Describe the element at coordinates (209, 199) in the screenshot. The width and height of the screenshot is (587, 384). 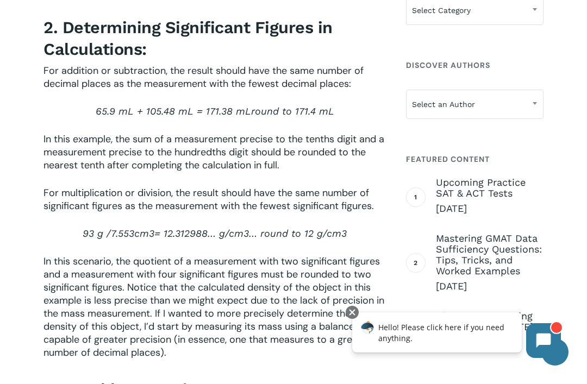
I see `span: For multiplication or division, the result should have the same number of significant figures as ...` at that location.